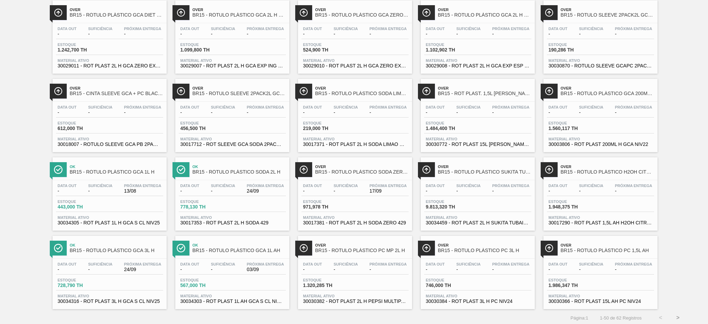 The width and height of the screenshot is (708, 324). What do you see at coordinates (355, 223) in the screenshot?
I see `span: 30017381 - ROT PLAST 2L H SODA ZERO 429` at bounding box center [355, 223].